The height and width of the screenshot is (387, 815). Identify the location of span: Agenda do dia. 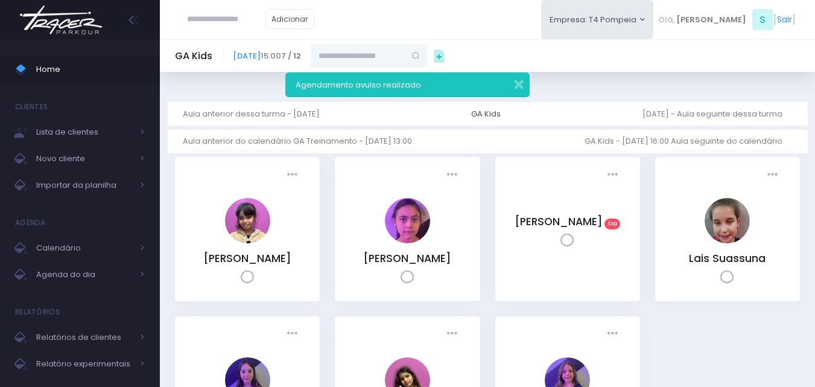
(84, 274).